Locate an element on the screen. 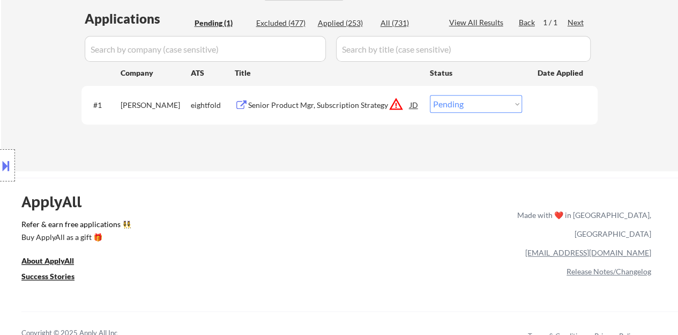  div: Applied (253) is located at coordinates (345, 23).